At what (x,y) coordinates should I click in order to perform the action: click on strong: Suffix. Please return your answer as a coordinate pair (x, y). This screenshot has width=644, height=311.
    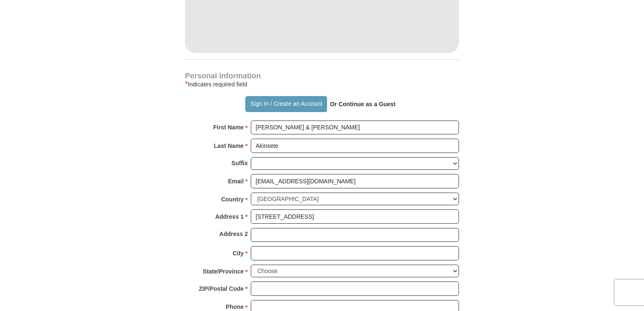
    Looking at the image, I should click on (239, 163).